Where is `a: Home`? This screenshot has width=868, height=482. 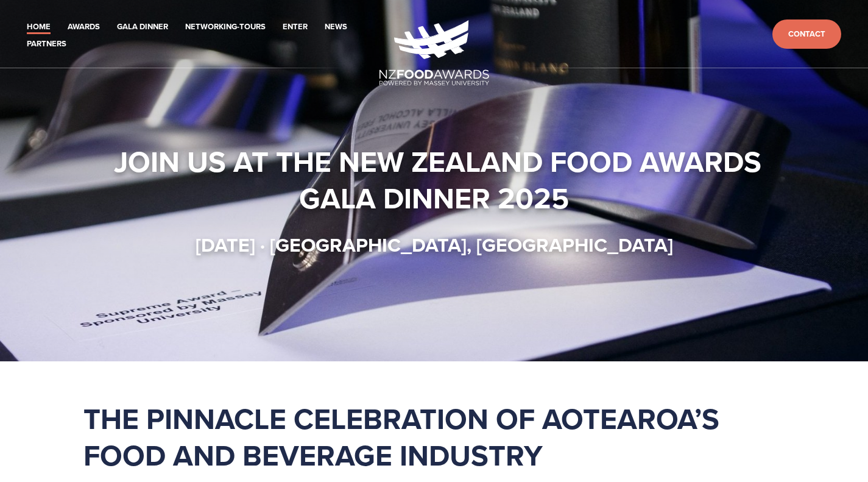
a: Home is located at coordinates (39, 27).